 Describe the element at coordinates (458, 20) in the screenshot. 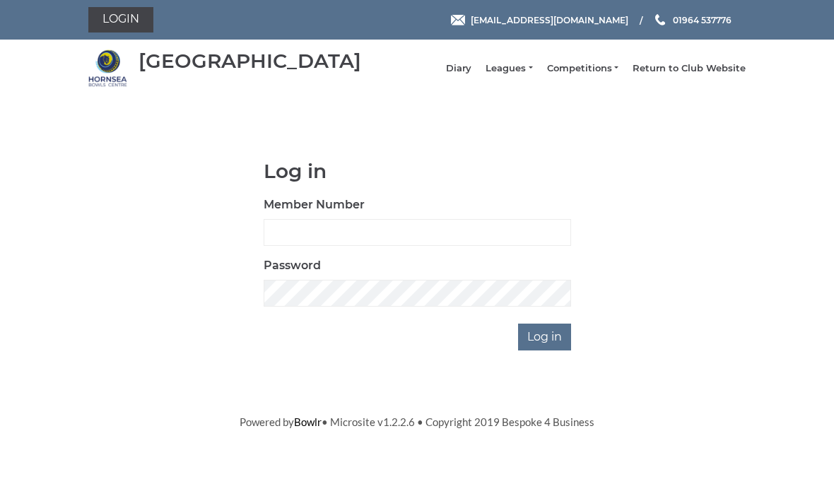

I see `img: Email` at that location.